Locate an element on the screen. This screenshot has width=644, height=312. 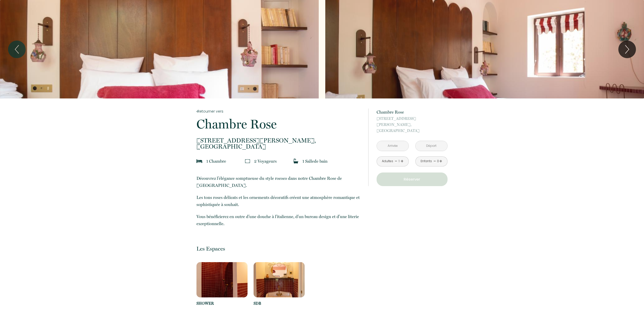
button: Next is located at coordinates (627, 49).